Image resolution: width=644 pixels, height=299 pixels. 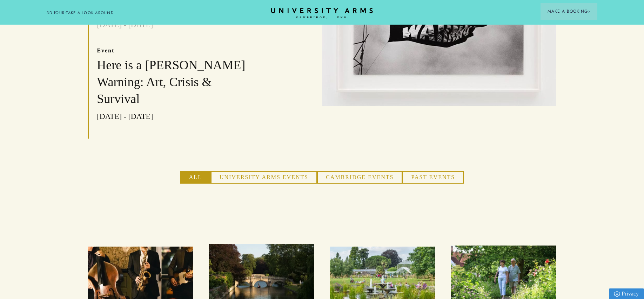 I want to click on p: event, so click(x=177, y=51).